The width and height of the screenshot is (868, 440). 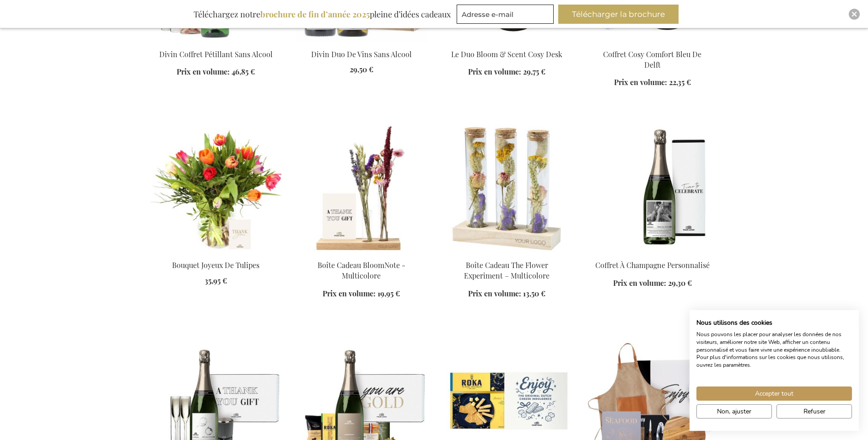 I want to click on a: Le Duo Bloom & Scent Cosy Desk, so click(x=507, y=54).